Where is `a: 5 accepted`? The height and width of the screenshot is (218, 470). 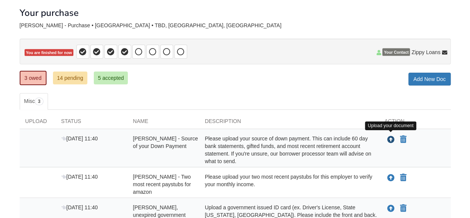 a: 5 accepted is located at coordinates (111, 78).